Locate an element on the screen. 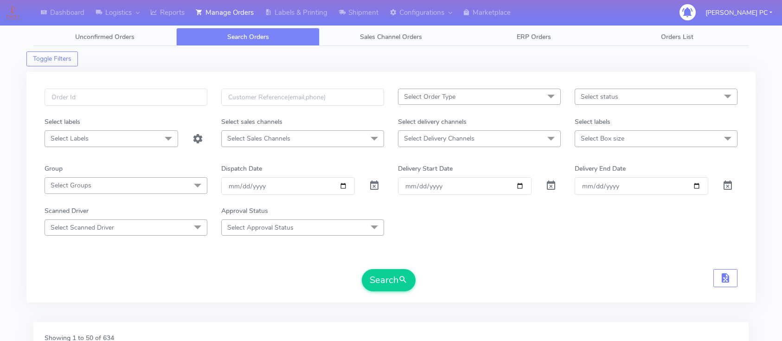  span: Orders List is located at coordinates (677, 37).